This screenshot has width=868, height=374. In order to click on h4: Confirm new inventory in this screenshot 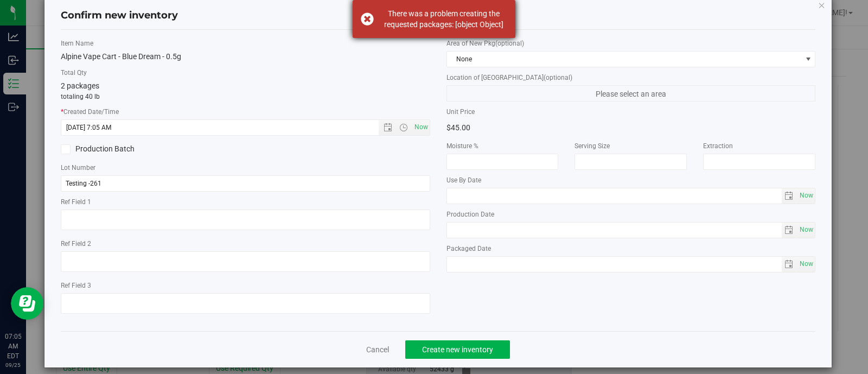, I will do `click(119, 16)`.